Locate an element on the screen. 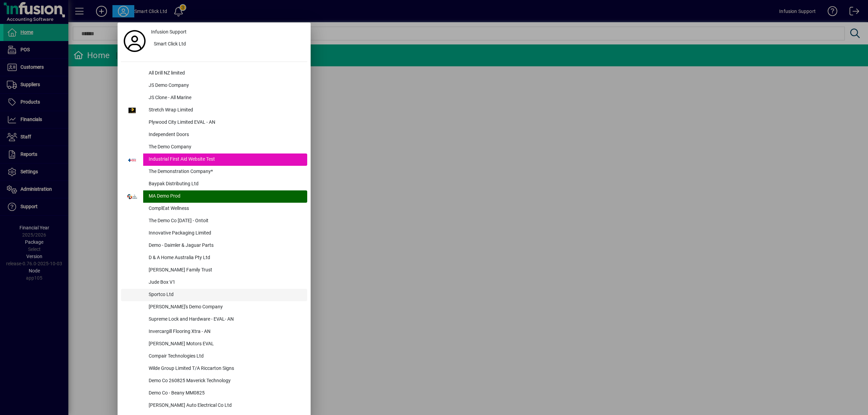 Image resolution: width=868 pixels, height=415 pixels. button: MA Demo Prod is located at coordinates (214, 196).